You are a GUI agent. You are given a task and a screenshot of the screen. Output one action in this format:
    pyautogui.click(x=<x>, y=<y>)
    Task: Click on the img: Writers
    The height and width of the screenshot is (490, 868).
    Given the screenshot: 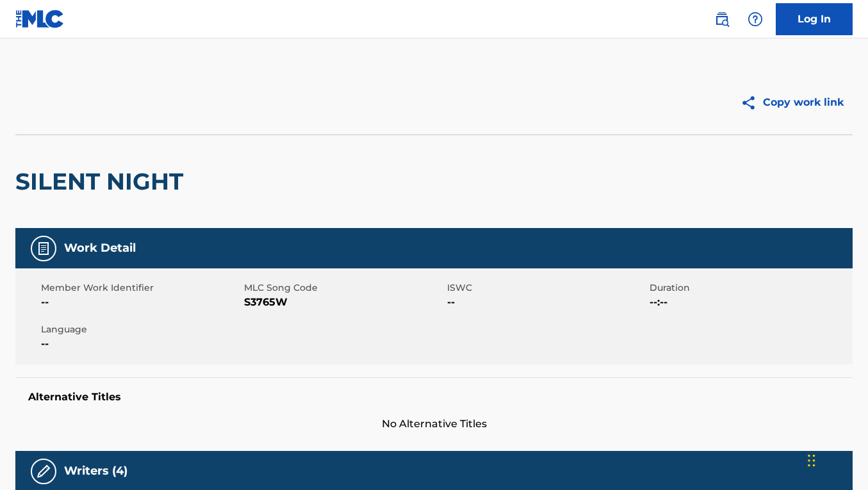 What is the action you would take?
    pyautogui.click(x=43, y=472)
    